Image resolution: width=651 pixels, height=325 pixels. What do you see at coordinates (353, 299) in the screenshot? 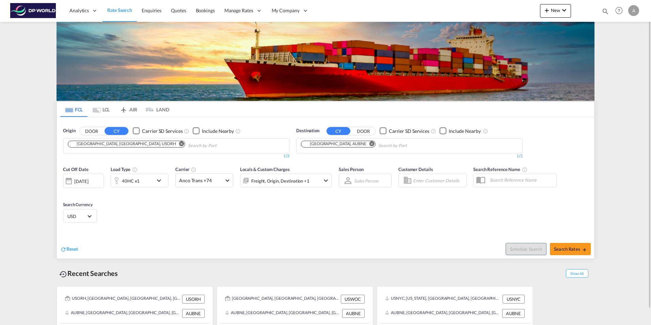
I see `div: USWOC` at bounding box center [353, 299].